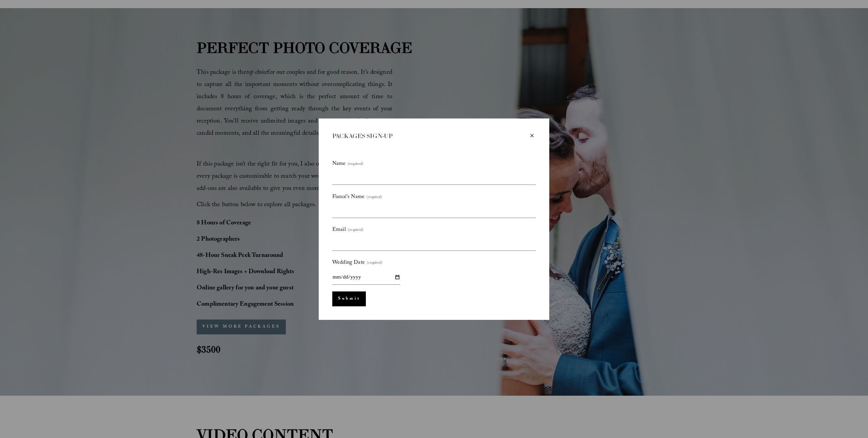 Image resolution: width=868 pixels, height=438 pixels. Describe the element at coordinates (339, 230) in the screenshot. I see `span: Email` at that location.